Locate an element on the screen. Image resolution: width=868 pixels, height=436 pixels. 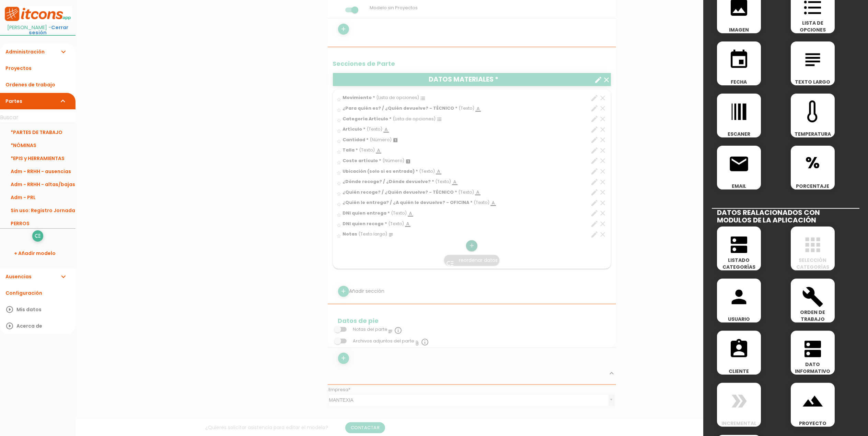
span: TEMPERATURA is located at coordinates (813, 134).